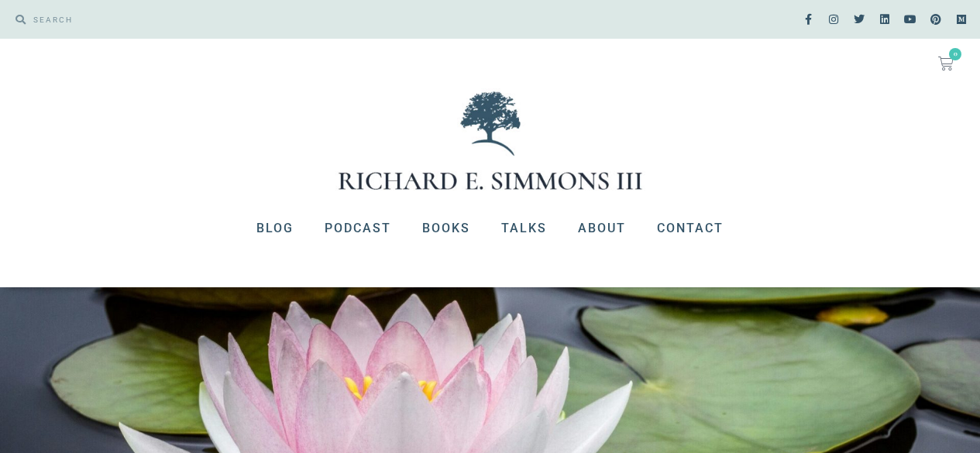  What do you see at coordinates (254, 20) in the screenshot?
I see `input: SEARCH` at bounding box center [254, 20].